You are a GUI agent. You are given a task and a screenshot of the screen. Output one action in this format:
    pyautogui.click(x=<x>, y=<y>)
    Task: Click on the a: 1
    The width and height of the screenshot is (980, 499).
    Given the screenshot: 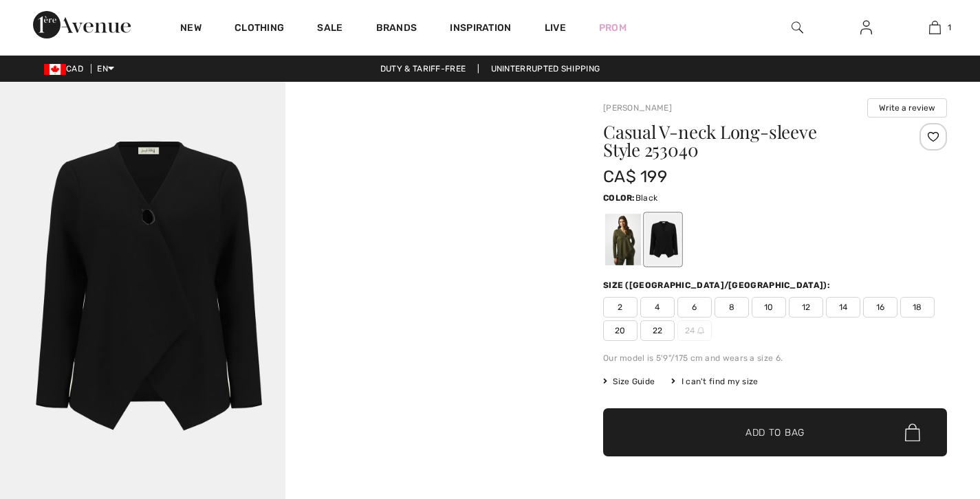 What is the action you would take?
    pyautogui.click(x=935, y=28)
    